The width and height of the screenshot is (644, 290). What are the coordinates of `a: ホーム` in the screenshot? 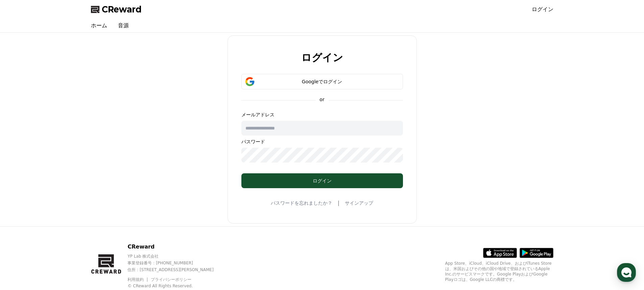 It's located at (99, 25).